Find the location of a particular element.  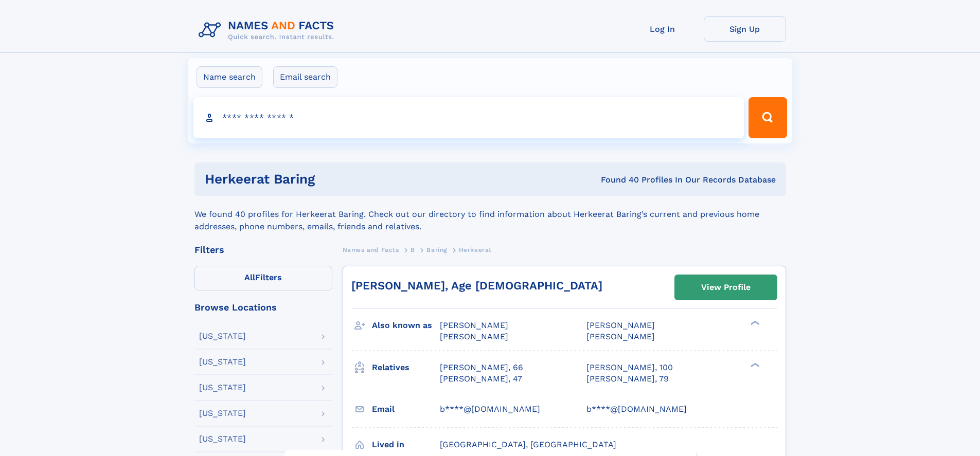

span: Herkeerat is located at coordinates (476, 250).